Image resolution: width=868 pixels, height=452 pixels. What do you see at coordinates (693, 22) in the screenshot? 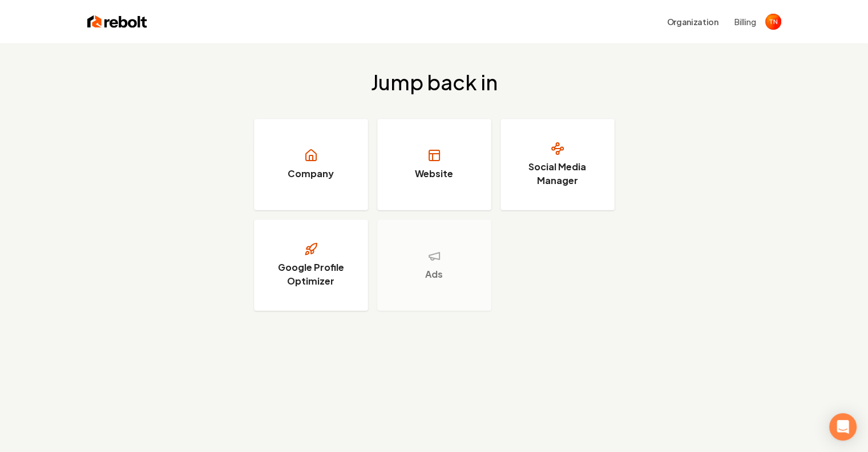
I see `button: Organization` at bounding box center [693, 22].